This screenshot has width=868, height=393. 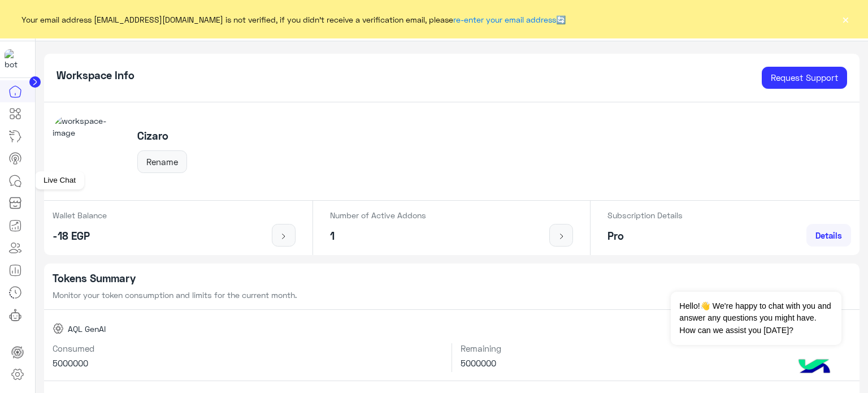 What do you see at coordinates (452, 279) in the screenshot?
I see `h5: Tokens Summary` at bounding box center [452, 279].